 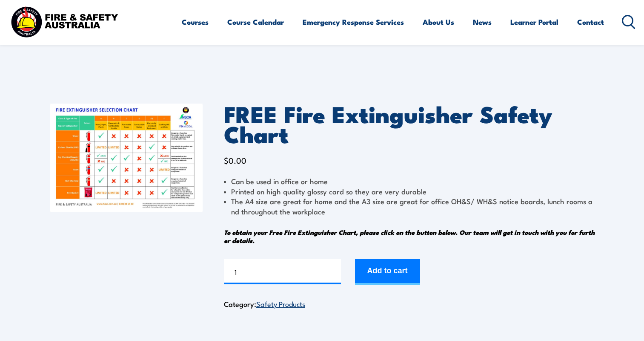 What do you see at coordinates (282, 272) in the screenshot?
I see `input: Product quantity` at bounding box center [282, 272].